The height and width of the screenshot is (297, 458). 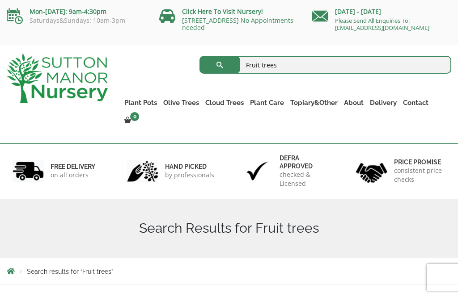 What do you see at coordinates (229, 228) in the screenshot?
I see `h1: Search Results for Fruit trees` at bounding box center [229, 228].